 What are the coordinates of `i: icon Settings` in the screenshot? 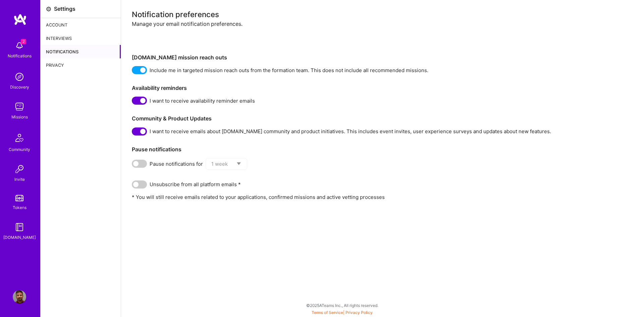 It's located at (48, 9).